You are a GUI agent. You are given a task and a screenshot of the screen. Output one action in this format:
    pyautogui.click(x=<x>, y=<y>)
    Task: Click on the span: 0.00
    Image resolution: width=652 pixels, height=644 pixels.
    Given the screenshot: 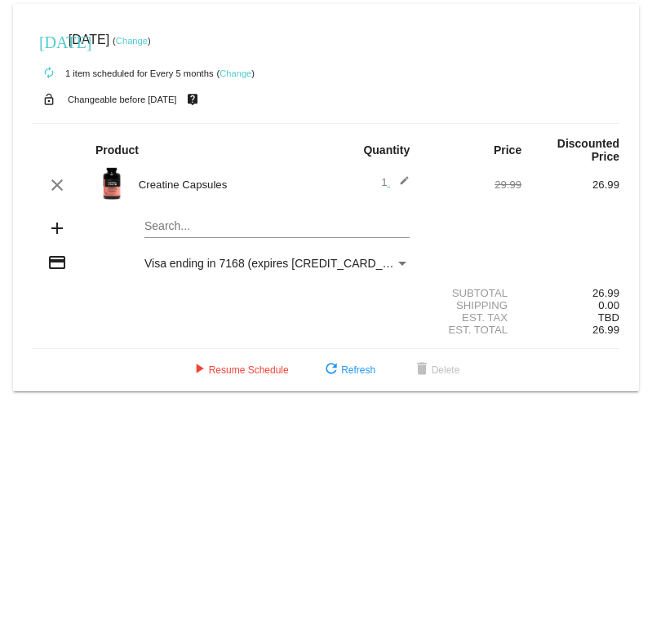 What is the action you would take?
    pyautogui.click(x=609, y=305)
    